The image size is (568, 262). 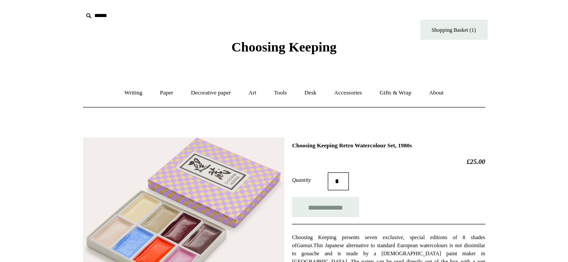 What do you see at coordinates (454, 30) in the screenshot?
I see `a: Shopping Basket (1)` at bounding box center [454, 30].